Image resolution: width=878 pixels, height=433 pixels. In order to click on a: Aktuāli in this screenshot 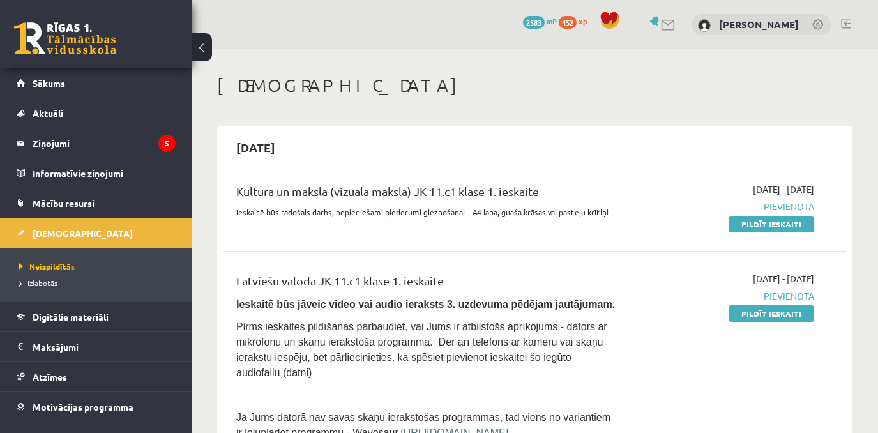, I will do `click(96, 113)`.